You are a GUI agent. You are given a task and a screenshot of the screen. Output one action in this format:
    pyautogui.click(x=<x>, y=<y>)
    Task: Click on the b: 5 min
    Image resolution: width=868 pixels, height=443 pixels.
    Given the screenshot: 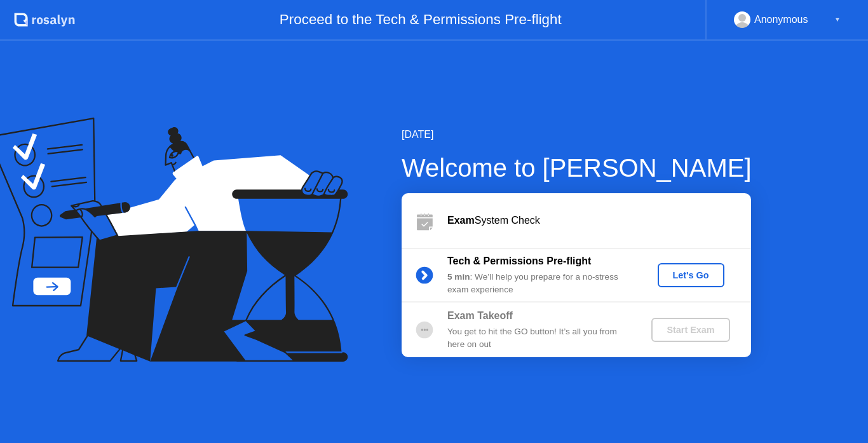 What is the action you would take?
    pyautogui.click(x=459, y=276)
    